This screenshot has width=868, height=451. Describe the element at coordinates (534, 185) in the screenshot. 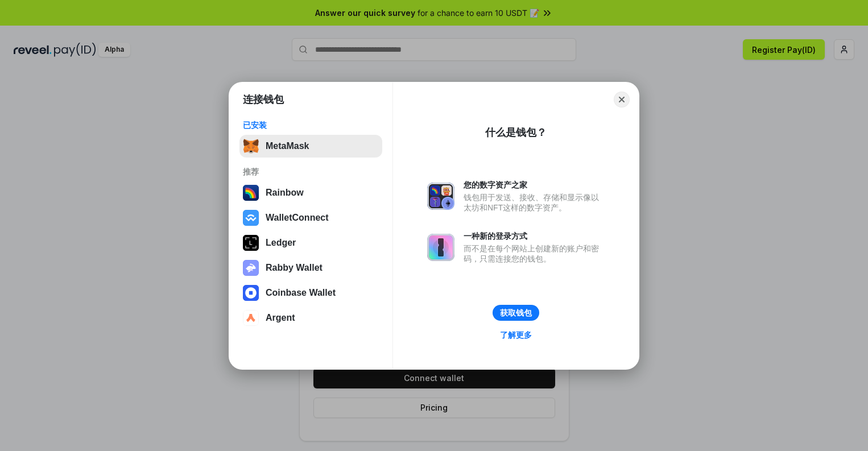

I see `div: 您的数字资产之家` at that location.